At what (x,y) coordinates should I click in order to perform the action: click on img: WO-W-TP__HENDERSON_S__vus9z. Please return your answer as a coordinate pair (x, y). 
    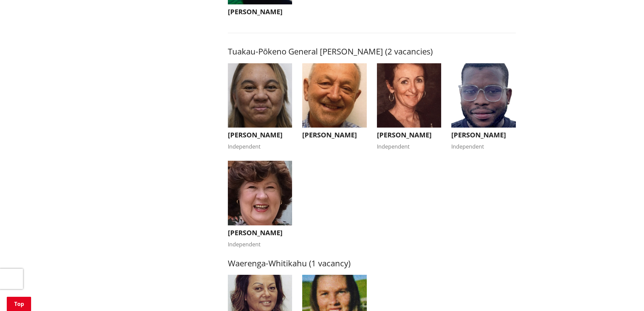
    Looking at the image, I should click on (409, 96).